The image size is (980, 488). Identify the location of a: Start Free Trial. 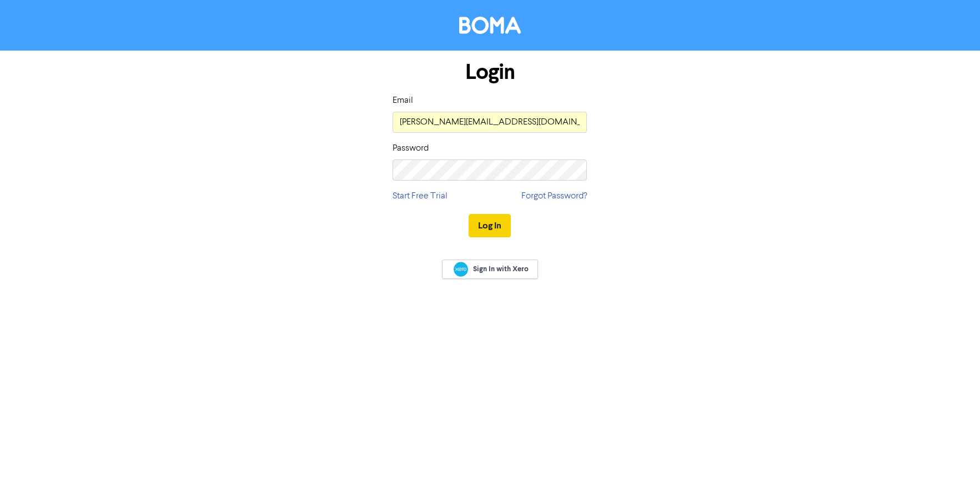
(420, 196).